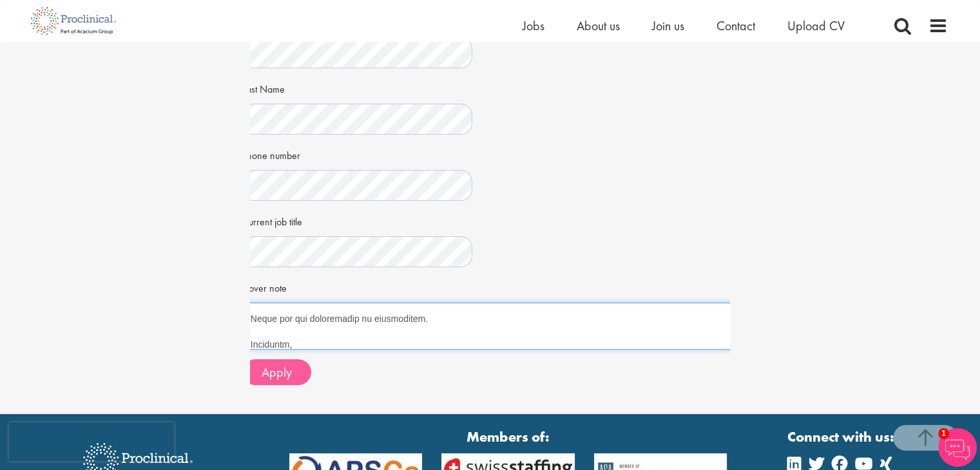 The height and width of the screenshot is (470, 980). What do you see at coordinates (816, 25) in the screenshot?
I see `a: Upload CV` at bounding box center [816, 25].